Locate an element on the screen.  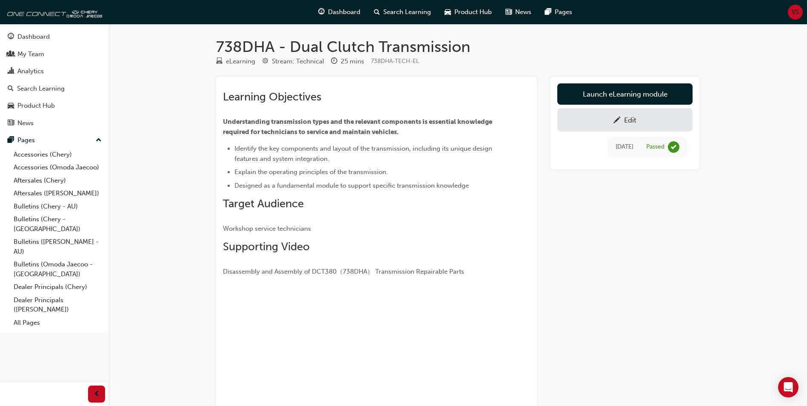
div: 25 mins is located at coordinates (352, 61).